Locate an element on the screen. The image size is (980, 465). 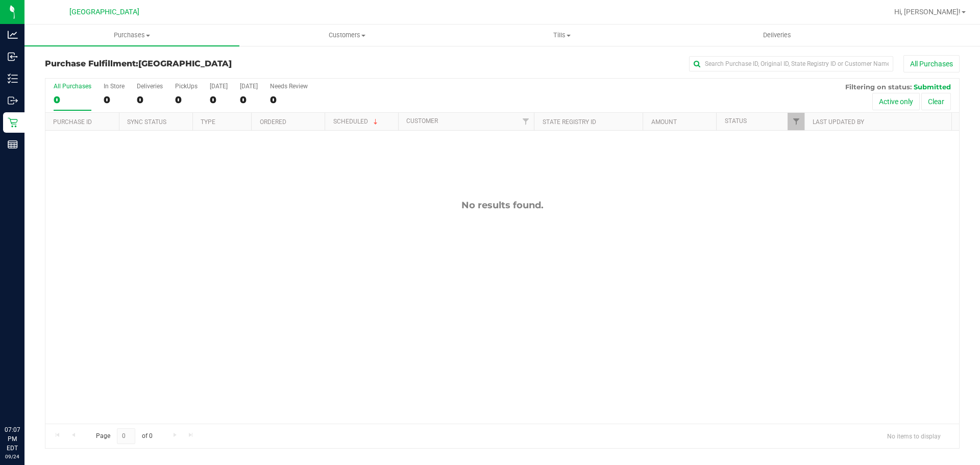
a: State Registry ID is located at coordinates (569, 122).